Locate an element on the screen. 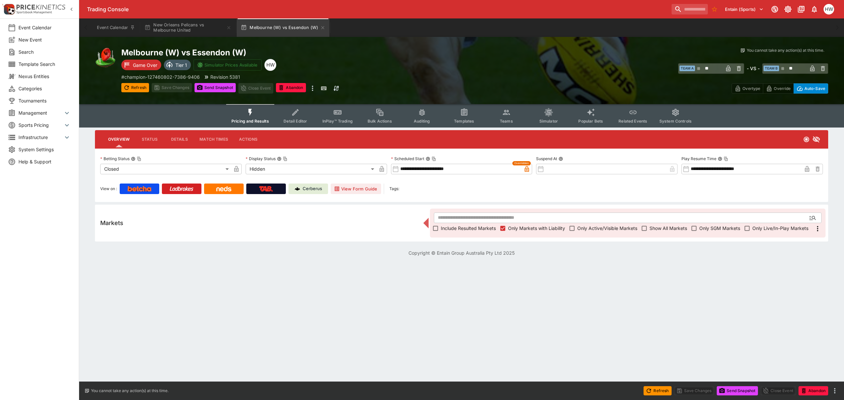  label: View on : is located at coordinates (108, 189).